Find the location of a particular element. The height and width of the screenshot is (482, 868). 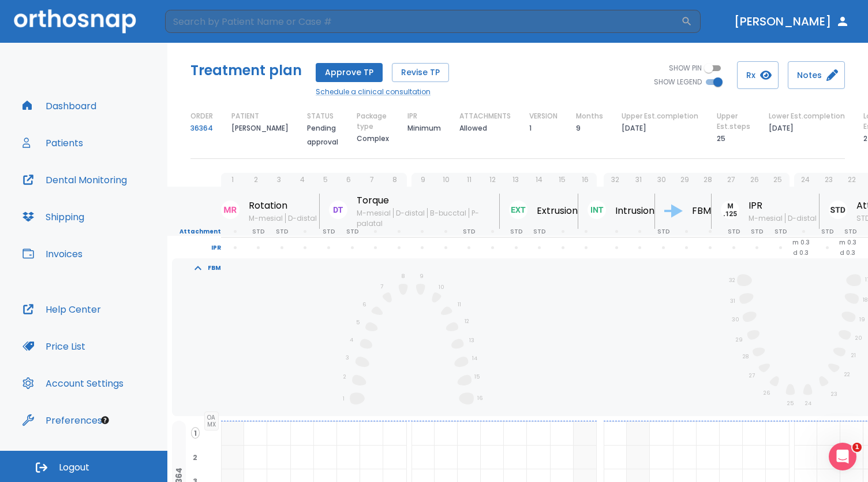

p: 16 is located at coordinates (585, 180).